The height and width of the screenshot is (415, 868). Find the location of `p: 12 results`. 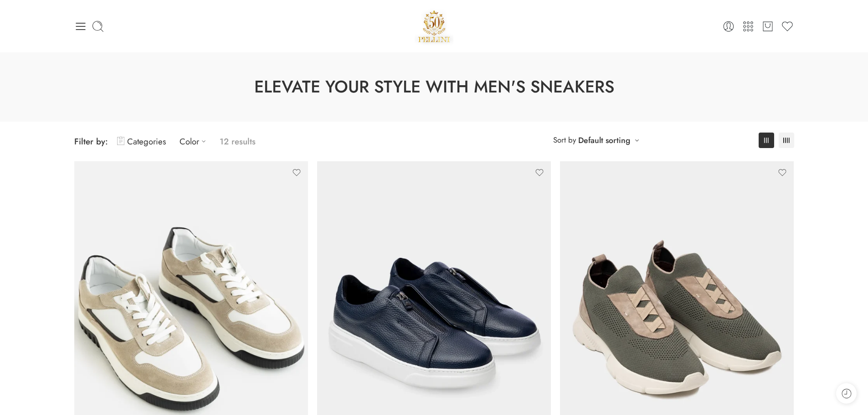

p: 12 results is located at coordinates (237, 141).